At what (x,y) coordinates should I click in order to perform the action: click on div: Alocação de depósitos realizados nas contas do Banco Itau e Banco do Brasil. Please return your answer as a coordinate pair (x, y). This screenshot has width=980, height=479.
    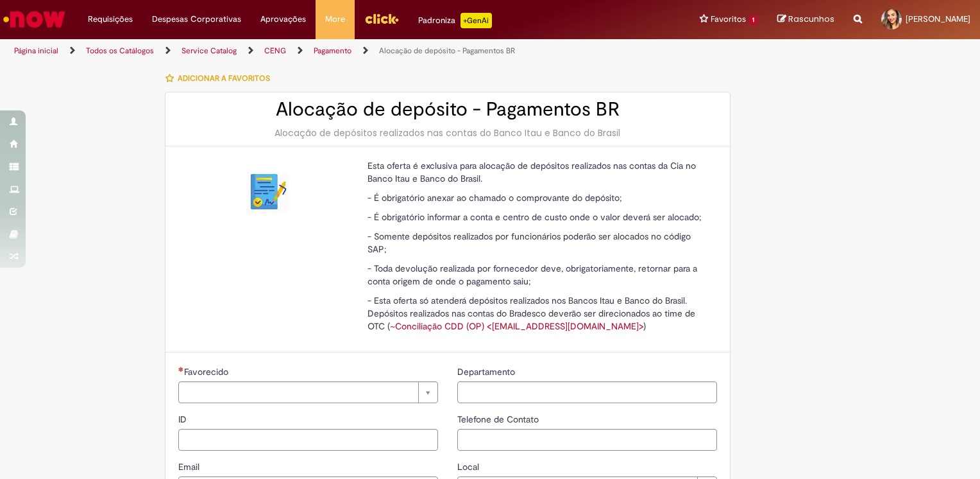
    Looking at the image, I should click on (448, 133).